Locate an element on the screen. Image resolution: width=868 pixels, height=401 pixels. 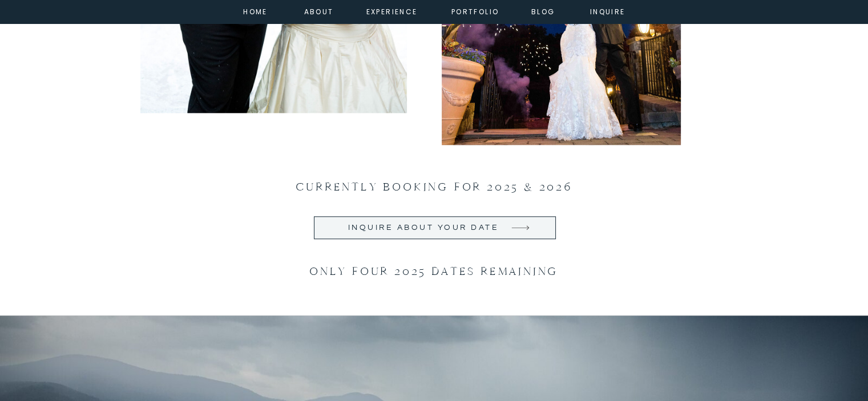
h2: Inquire about your date is located at coordinates (423, 227).